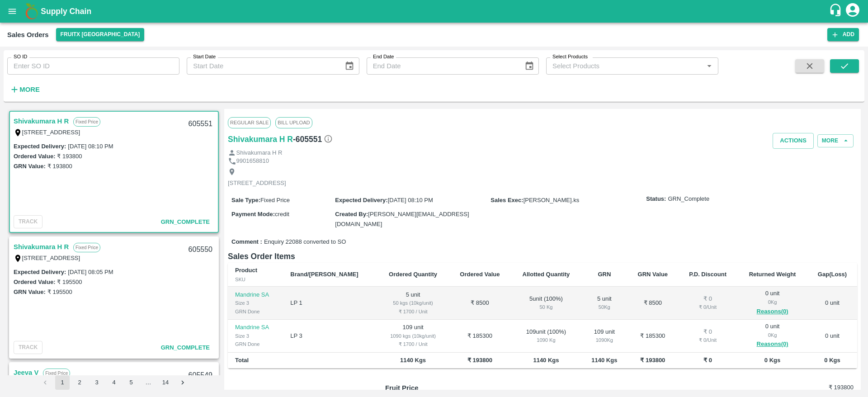 This screenshot has width=868, height=397. I want to click on td: LP 1, so click(330, 303).